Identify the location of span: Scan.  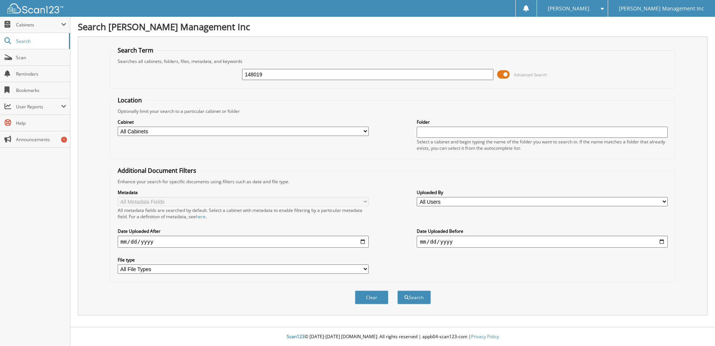
(41, 57).